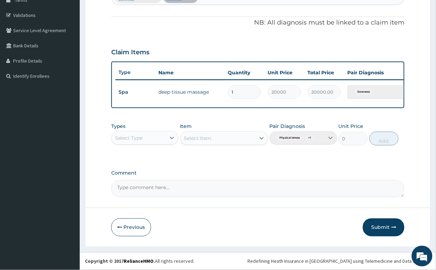 The image size is (436, 270). I want to click on div: Chat with us now, so click(76, 43).